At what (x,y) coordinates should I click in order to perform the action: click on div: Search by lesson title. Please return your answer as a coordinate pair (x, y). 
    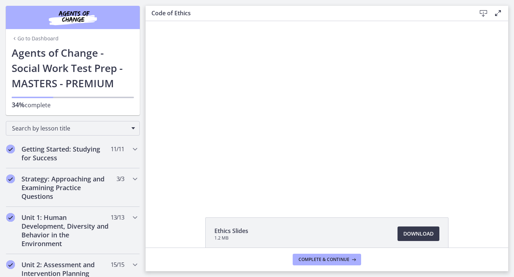
    Looking at the image, I should click on (73, 128).